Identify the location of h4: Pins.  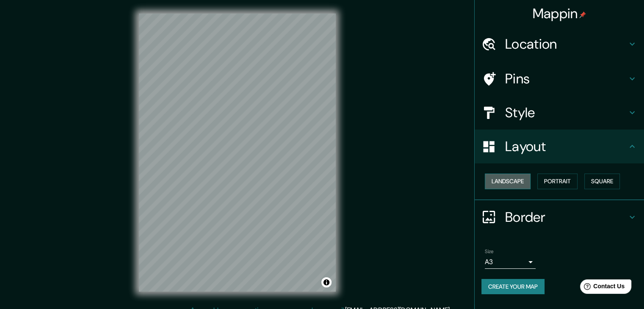
(566, 79).